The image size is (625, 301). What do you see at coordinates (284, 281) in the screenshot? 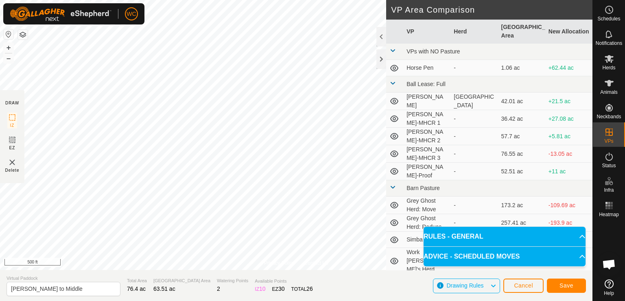
I see `span: Available Points` at bounding box center [284, 281].